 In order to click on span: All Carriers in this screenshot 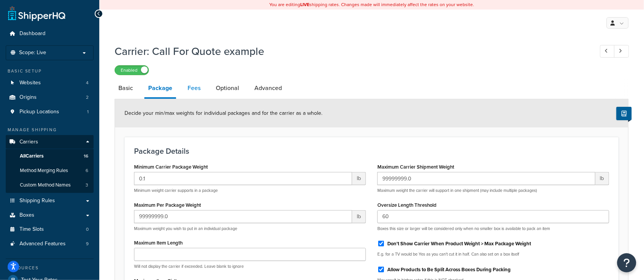, I will do `click(32, 156)`.